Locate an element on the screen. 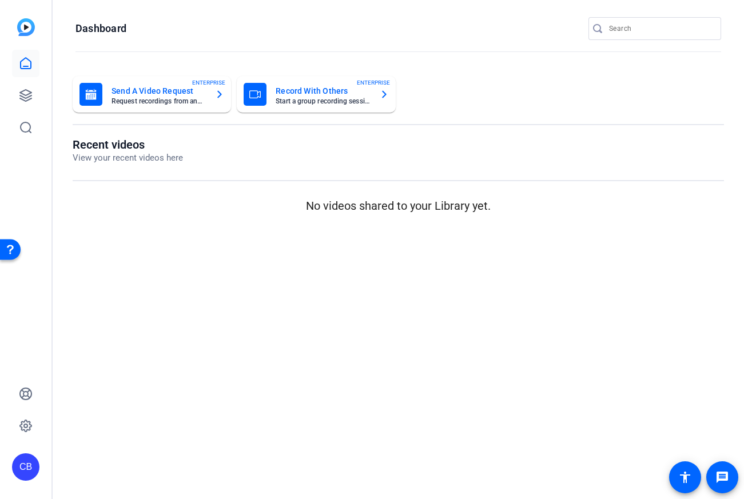 The height and width of the screenshot is (499, 744). mat-icon: message is located at coordinates (722, 478).